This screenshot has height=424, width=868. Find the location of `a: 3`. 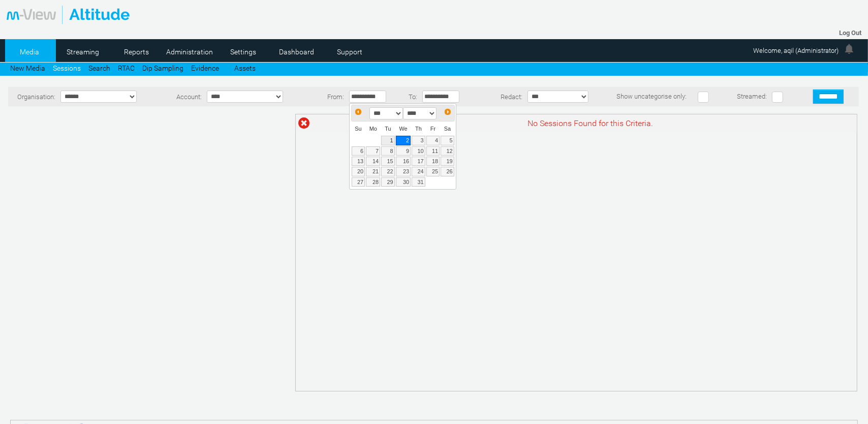

a: 3 is located at coordinates (418, 141).